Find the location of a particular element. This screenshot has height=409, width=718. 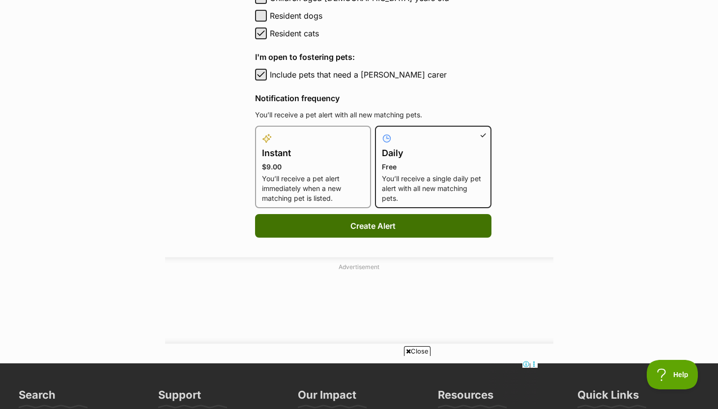

h3: Search is located at coordinates (37, 398).